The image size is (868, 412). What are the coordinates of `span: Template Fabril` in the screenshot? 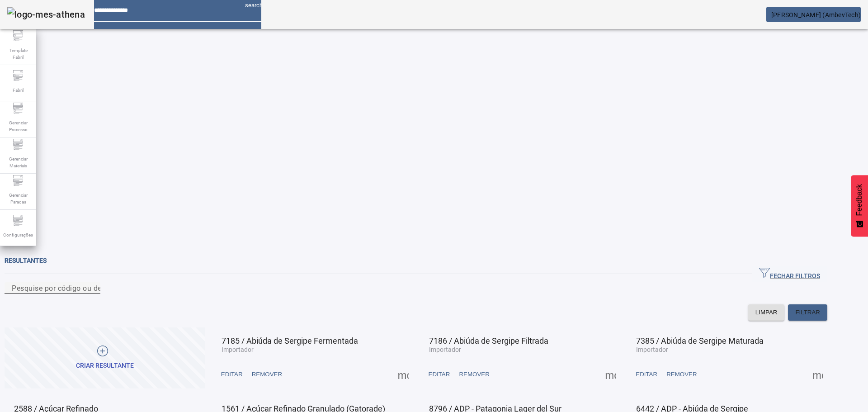 It's located at (18, 54).